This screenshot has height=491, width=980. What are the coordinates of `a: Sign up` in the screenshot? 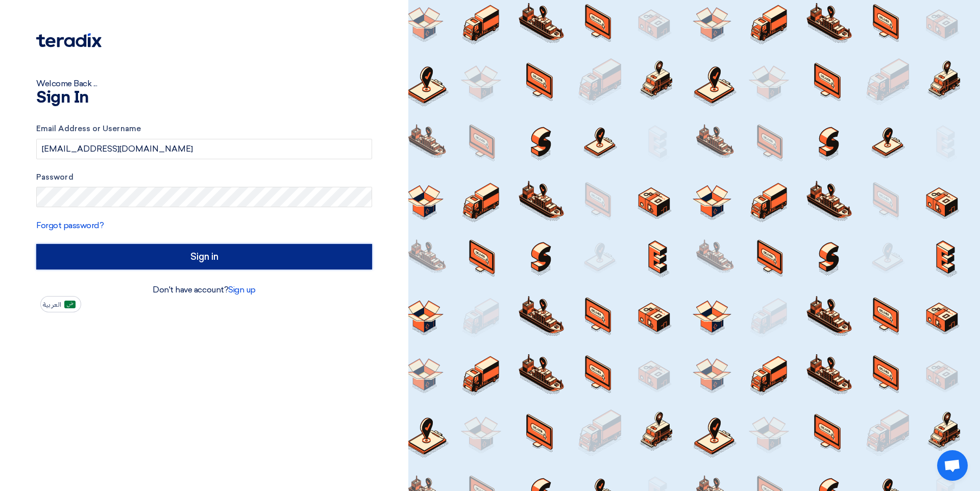 It's located at (242, 289).